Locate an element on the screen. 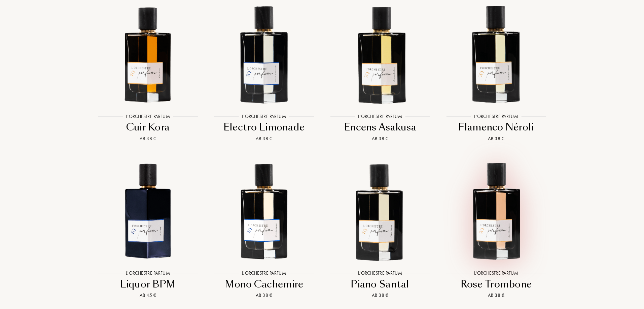 Image resolution: width=644 pixels, height=309 pixels. div: Liquor BPM is located at coordinates (148, 284).